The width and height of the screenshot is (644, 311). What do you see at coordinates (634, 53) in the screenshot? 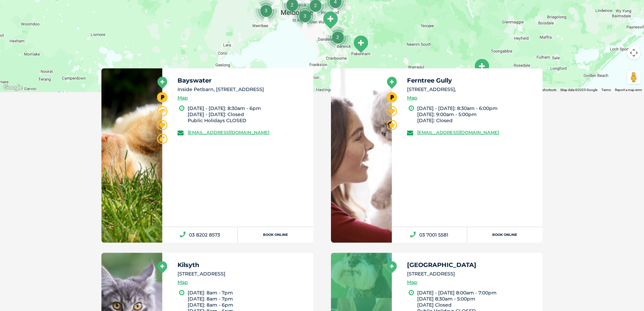
I see `button: Map camera controls` at bounding box center [634, 53].